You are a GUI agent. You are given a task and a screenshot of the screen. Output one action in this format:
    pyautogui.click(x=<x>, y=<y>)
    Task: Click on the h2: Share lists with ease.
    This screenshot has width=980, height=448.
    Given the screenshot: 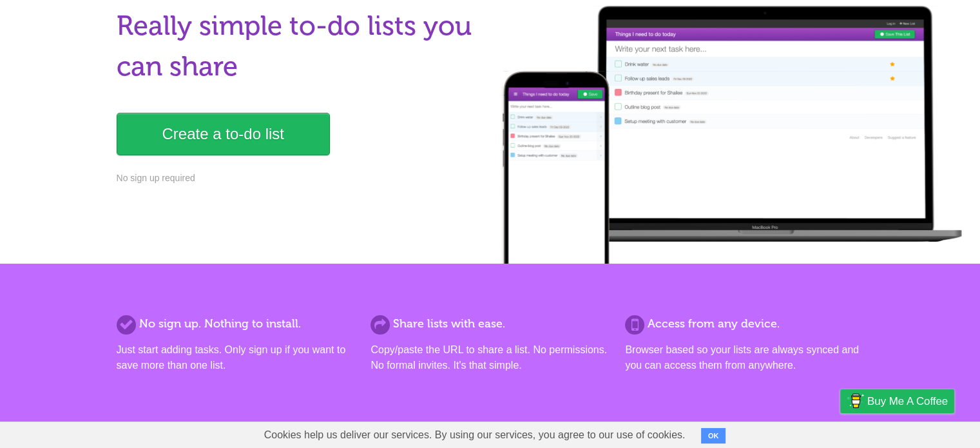 What is the action you would take?
    pyautogui.click(x=490, y=323)
    